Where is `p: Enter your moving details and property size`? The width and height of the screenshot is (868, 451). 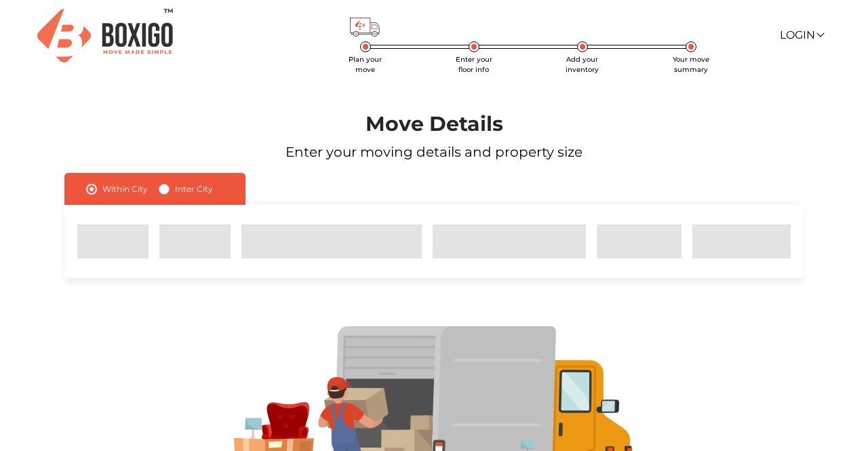
p: Enter your moving details and property size is located at coordinates (434, 152).